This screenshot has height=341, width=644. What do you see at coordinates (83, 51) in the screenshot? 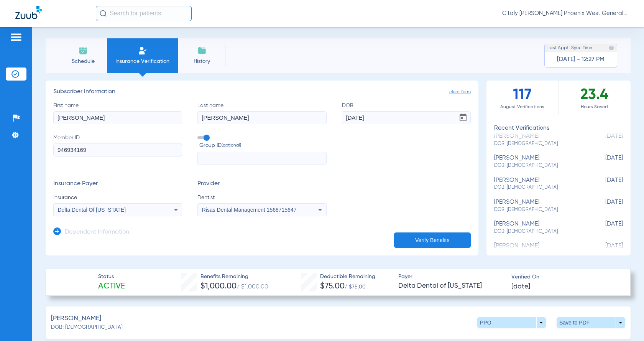
I see `img: Schedule` at bounding box center [83, 51].